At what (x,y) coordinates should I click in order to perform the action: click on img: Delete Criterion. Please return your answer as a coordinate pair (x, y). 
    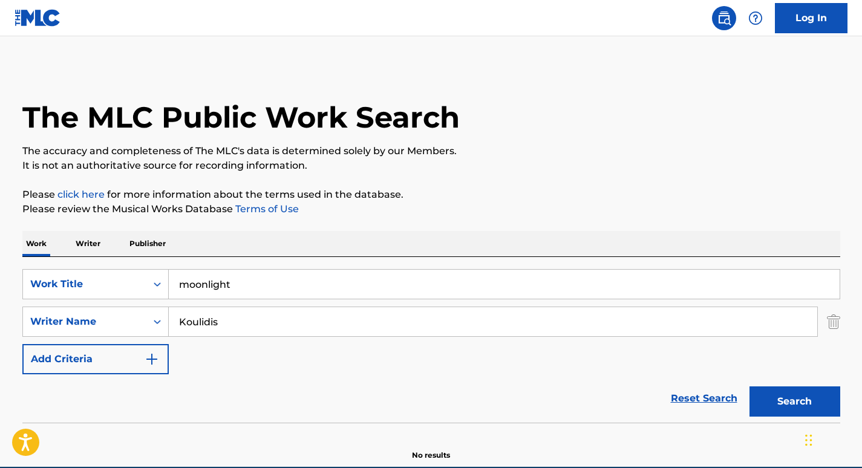
    Looking at the image, I should click on (834, 322).